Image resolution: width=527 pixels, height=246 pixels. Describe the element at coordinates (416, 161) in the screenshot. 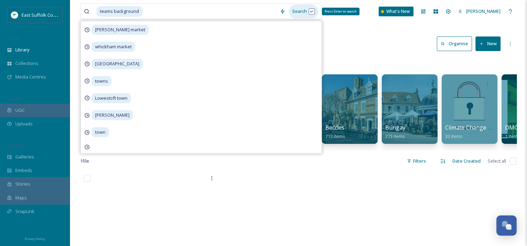

I see `div: Filters` at that location.